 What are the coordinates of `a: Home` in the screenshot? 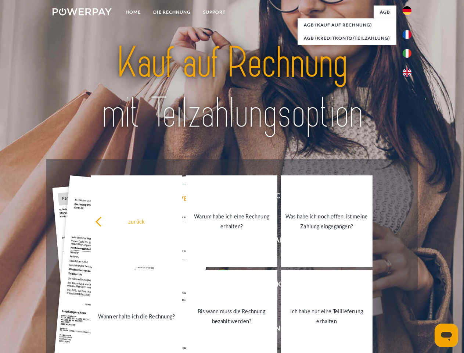 It's located at (133, 12).